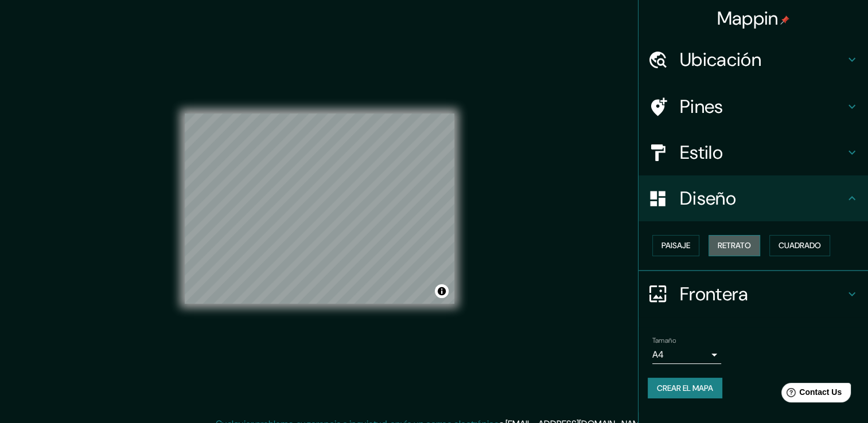  Describe the element at coordinates (800, 245) in the screenshot. I see `font: Cuadrado` at that location.